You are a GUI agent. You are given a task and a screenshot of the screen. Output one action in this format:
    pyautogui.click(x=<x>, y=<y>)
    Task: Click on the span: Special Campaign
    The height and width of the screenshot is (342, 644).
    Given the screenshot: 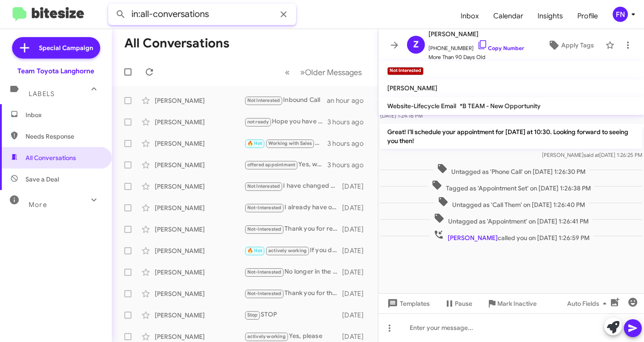 What is the action you would take?
    pyautogui.click(x=66, y=48)
    